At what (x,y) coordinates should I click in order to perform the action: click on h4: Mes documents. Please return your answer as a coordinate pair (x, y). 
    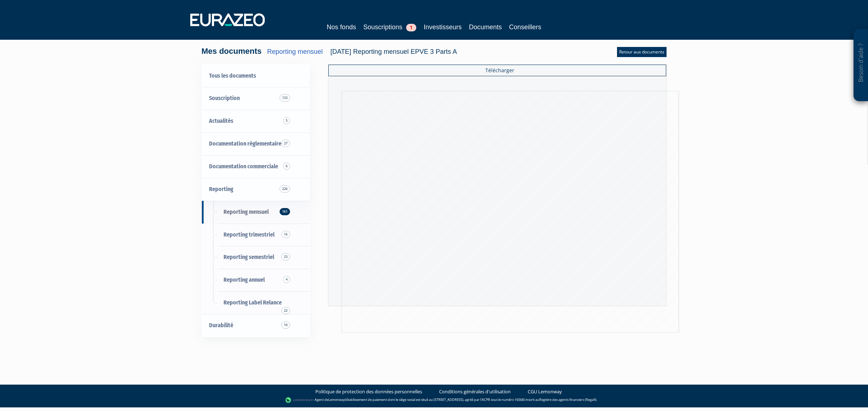
    Looking at the image, I should click on (329, 51).